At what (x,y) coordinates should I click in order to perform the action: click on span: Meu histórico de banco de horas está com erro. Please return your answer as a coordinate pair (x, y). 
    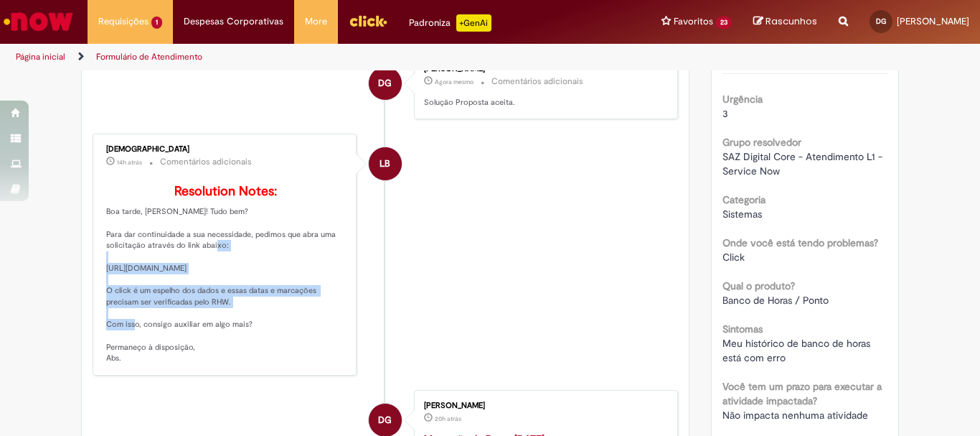
    Looking at the image, I should click on (798, 350).